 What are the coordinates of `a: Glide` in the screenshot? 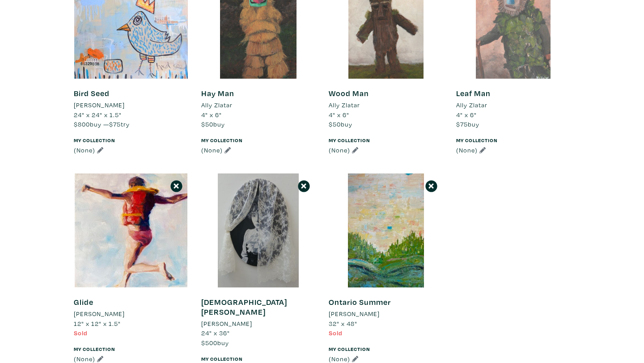 It's located at (84, 302).